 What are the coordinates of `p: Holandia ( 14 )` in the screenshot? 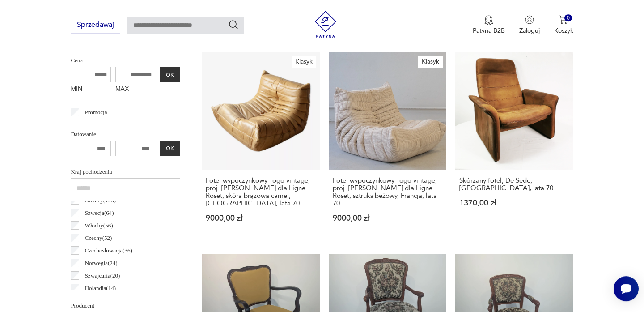 It's located at (100, 288).